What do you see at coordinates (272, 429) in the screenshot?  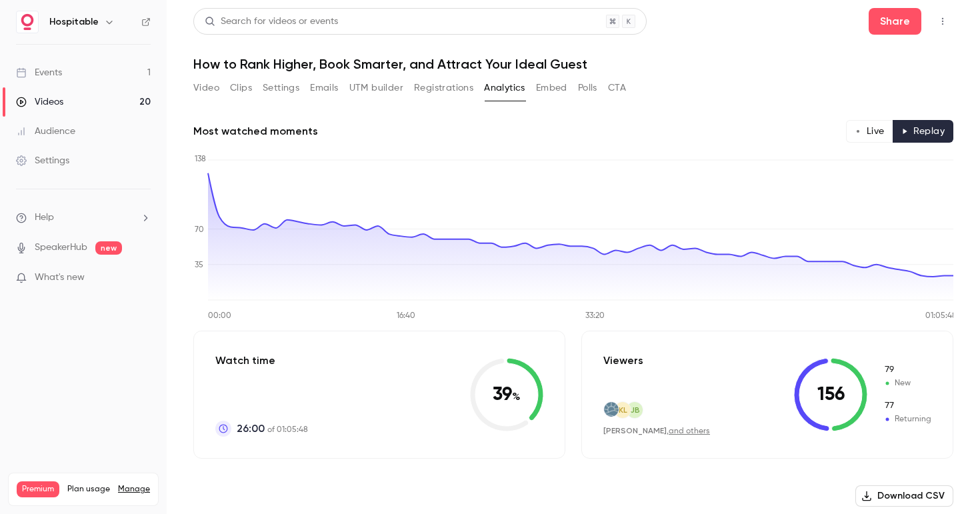 I see `p: of 01:05:48` at bounding box center [272, 429].